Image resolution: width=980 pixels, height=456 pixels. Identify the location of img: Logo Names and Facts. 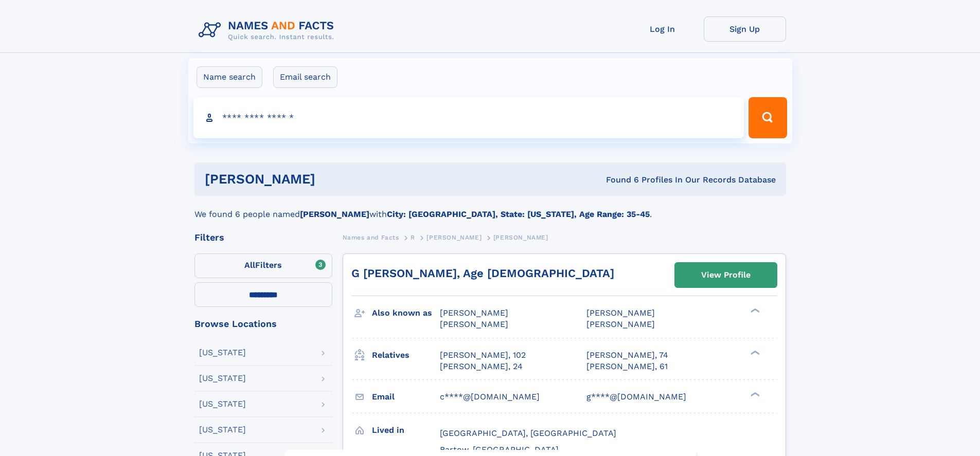
(268, 30).